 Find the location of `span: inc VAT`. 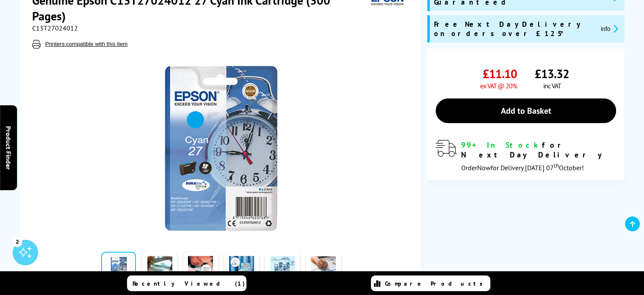

span: inc VAT is located at coordinates (552, 86).